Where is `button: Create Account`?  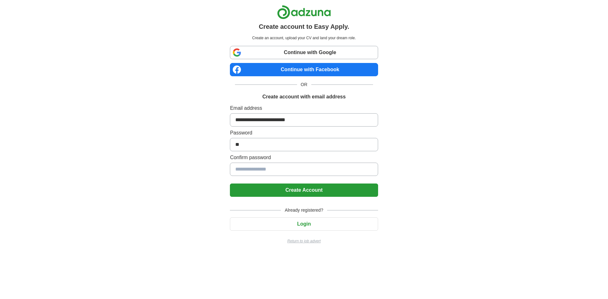 button: Create Account is located at coordinates (304, 190).